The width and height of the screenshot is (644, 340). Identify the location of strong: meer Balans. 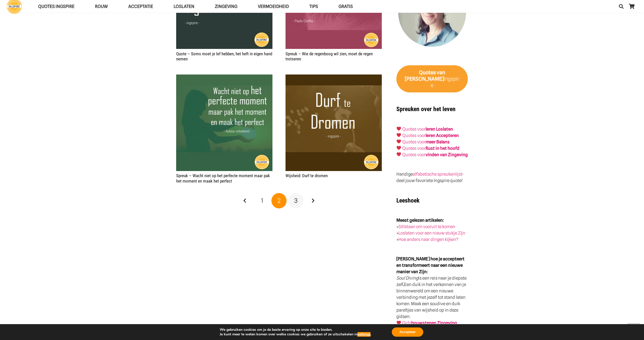
(438, 142).